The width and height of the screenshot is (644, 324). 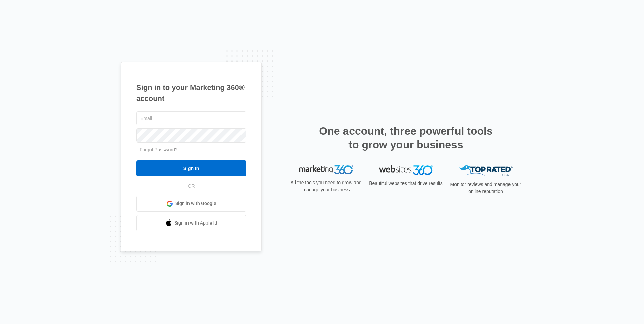 I want to click on a: Forgot Password?, so click(x=159, y=150).